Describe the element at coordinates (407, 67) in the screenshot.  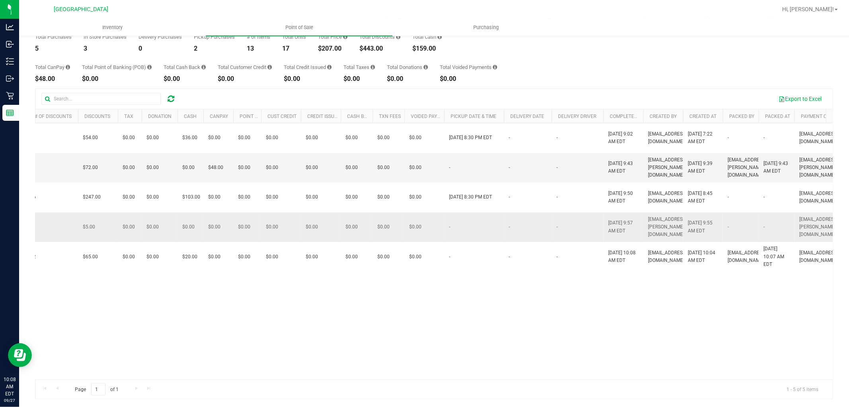
I see `div: Total Donations` at that location.